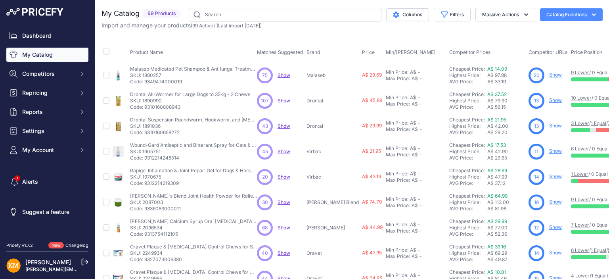 Image resolution: width=609 pixels, height=279 pixels. What do you see at coordinates (580, 199) in the screenshot?
I see `a: 9 Lower` at bounding box center [580, 199].